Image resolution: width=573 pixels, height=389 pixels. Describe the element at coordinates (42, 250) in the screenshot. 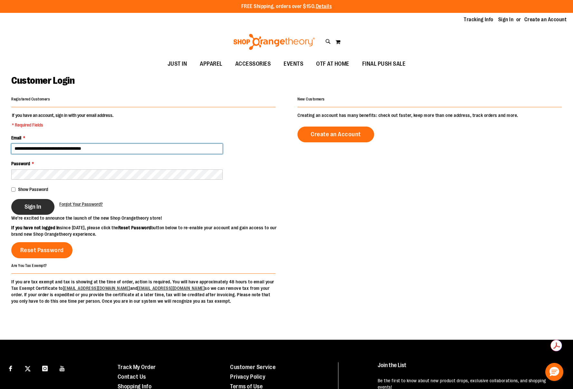

I see `span: Reset Password` at that location.